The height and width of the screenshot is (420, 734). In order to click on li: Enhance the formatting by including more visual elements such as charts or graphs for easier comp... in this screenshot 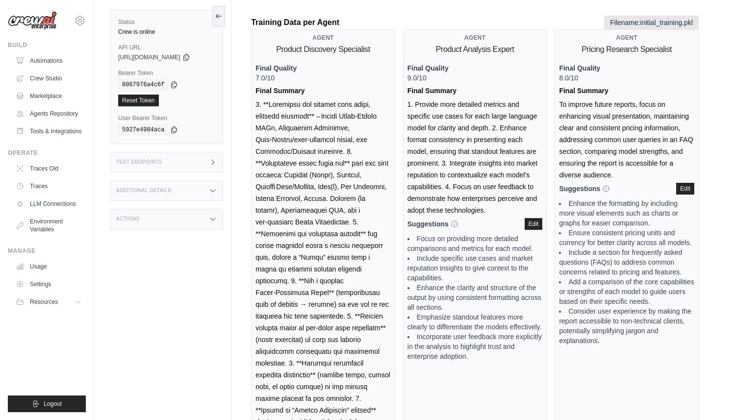, I will do `click(626, 213)`.